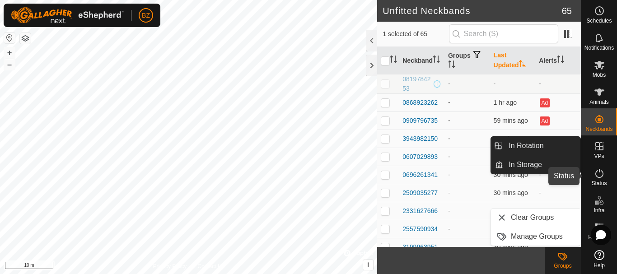 Image resolution: width=617 pixels, height=274 pixels. Describe the element at coordinates (537, 237) in the screenshot. I see `span: Manage Groups` at that location.